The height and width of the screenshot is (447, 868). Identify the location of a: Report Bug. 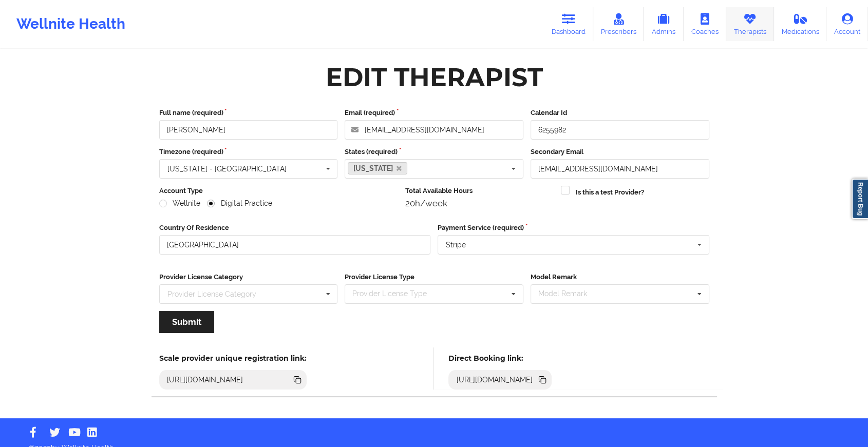
(860, 198).